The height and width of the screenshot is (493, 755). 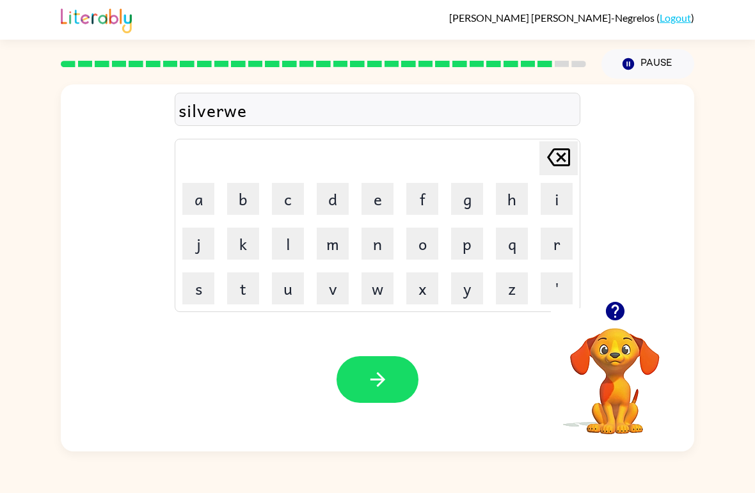 I want to click on video: Your browser must support playing .mp4 files to use Literably. Please try using another browser., so click(x=615, y=372).